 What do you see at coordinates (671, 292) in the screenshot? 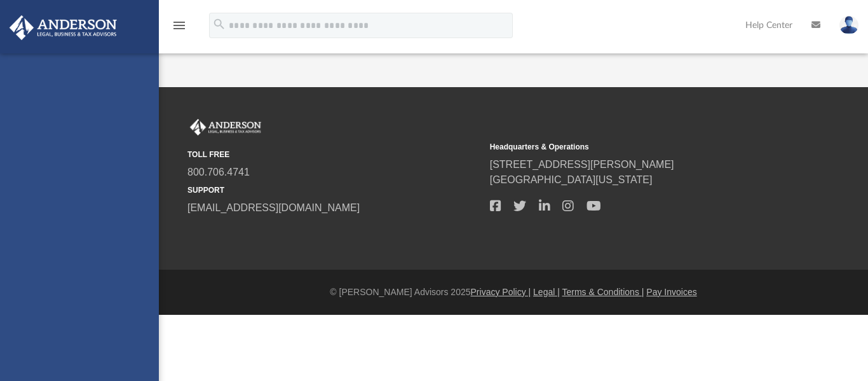
I see `a: Pay Invoices` at bounding box center [671, 292].